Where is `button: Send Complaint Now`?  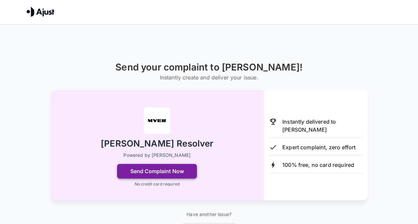 button: Send Complaint Now is located at coordinates (157, 171).